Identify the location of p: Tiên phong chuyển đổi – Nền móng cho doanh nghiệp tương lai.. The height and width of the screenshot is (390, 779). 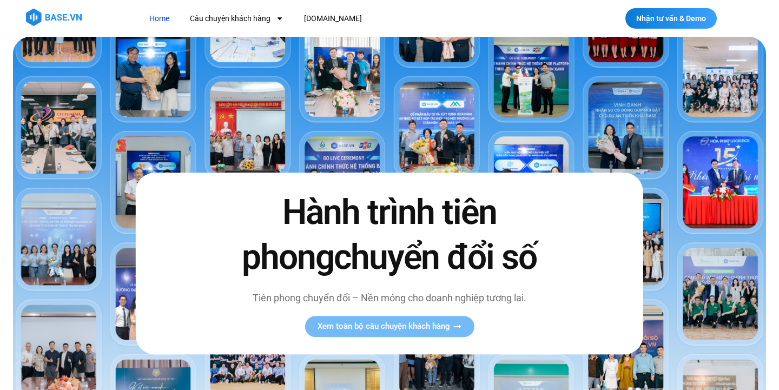
(389, 298).